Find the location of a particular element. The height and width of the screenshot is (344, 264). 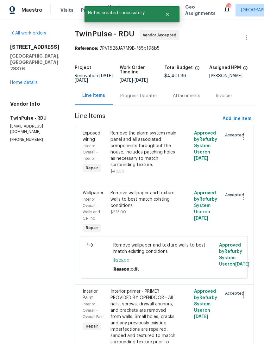

span: Interior Overall - Walls and Ceiling is located at coordinates (91, 209).